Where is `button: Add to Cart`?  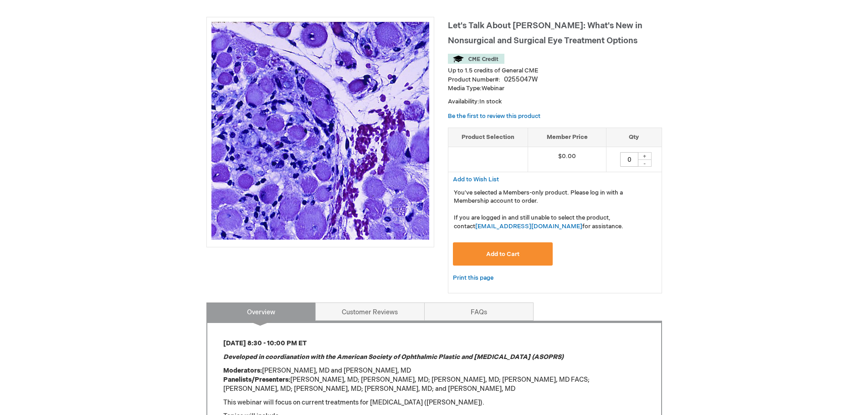 button: Add to Cart is located at coordinates (503, 253).